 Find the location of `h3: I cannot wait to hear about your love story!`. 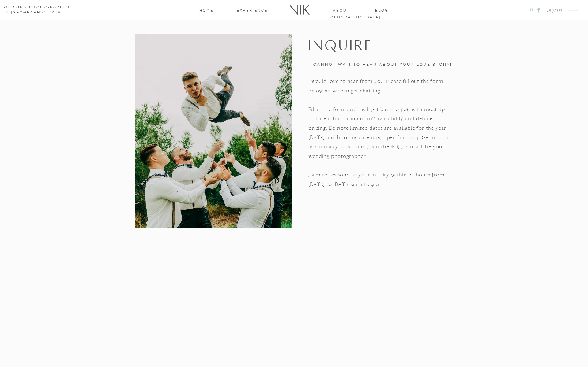

h3: I cannot wait to hear about your love story! is located at coordinates (381, 64).